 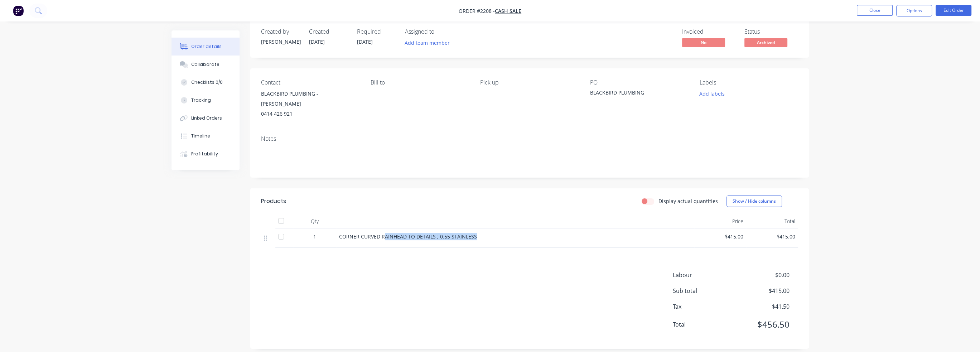 What do you see at coordinates (763, 324) in the screenshot?
I see `span: $456.50` at bounding box center [763, 324].